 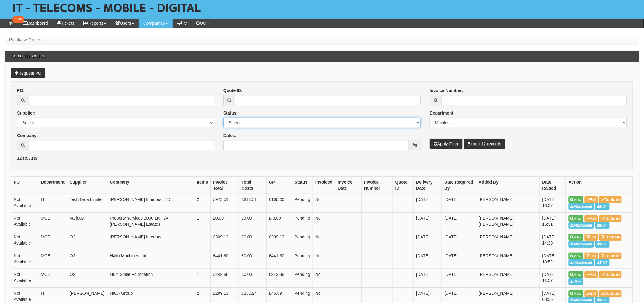 What do you see at coordinates (302, 185) in the screenshot?
I see `th: Status` at bounding box center [302, 185].